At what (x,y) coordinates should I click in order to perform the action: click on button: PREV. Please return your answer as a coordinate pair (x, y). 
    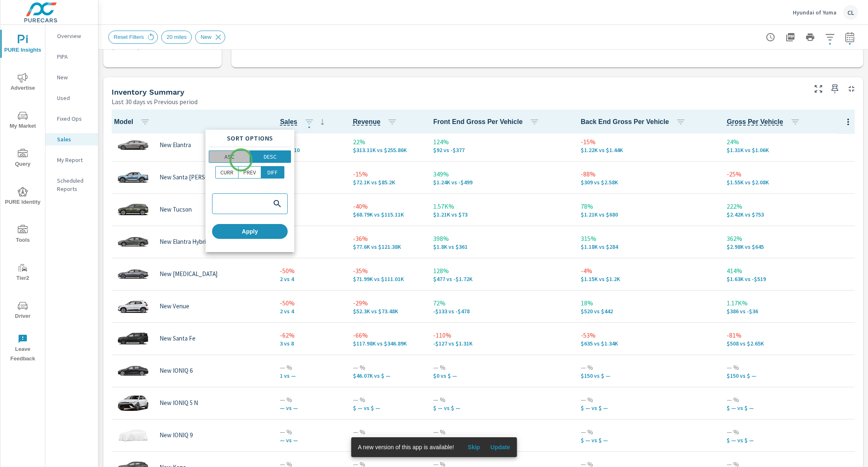
    Looking at the image, I should click on (250, 172).